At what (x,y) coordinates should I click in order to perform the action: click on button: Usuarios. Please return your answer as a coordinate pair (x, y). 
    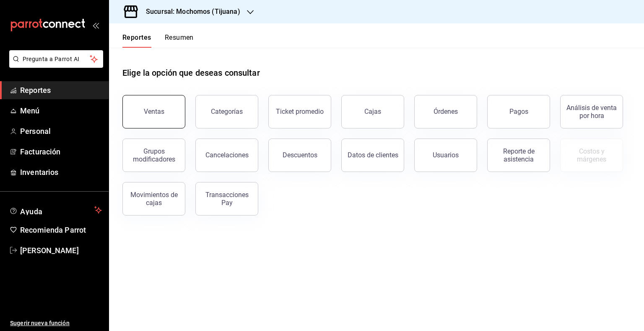
    Looking at the image, I should click on (446, 155).